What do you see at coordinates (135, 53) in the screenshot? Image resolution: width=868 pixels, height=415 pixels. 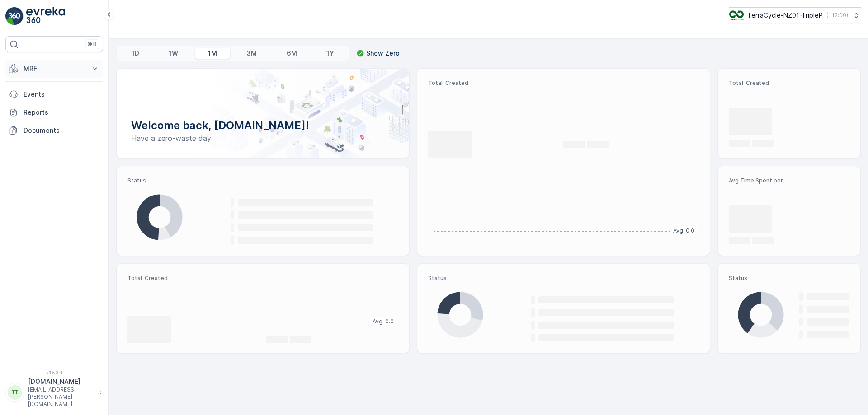 I see `p: 1D` at bounding box center [135, 53].